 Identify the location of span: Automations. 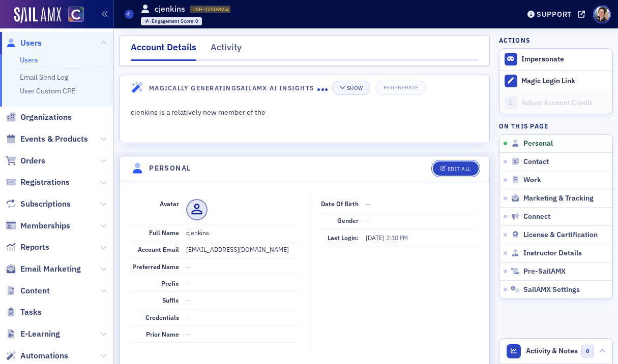
(45, 356).